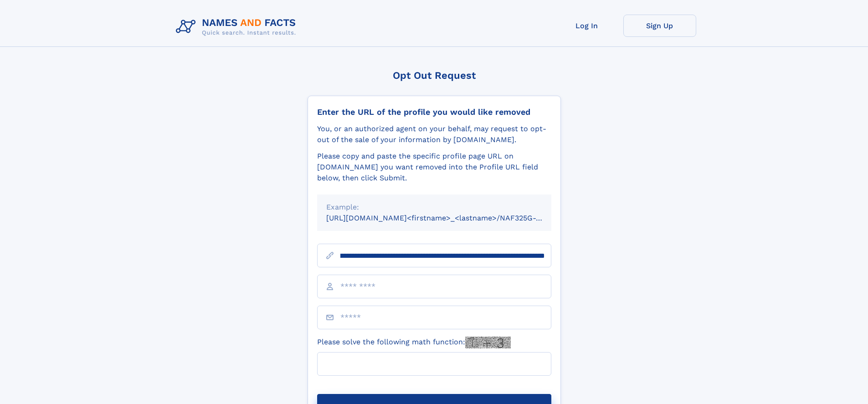 The image size is (868, 404). Describe the element at coordinates (434, 135) in the screenshot. I see `div: You, or an authorized agent on your behalf, may request to opt-out of the sale of your informatio...` at that location.